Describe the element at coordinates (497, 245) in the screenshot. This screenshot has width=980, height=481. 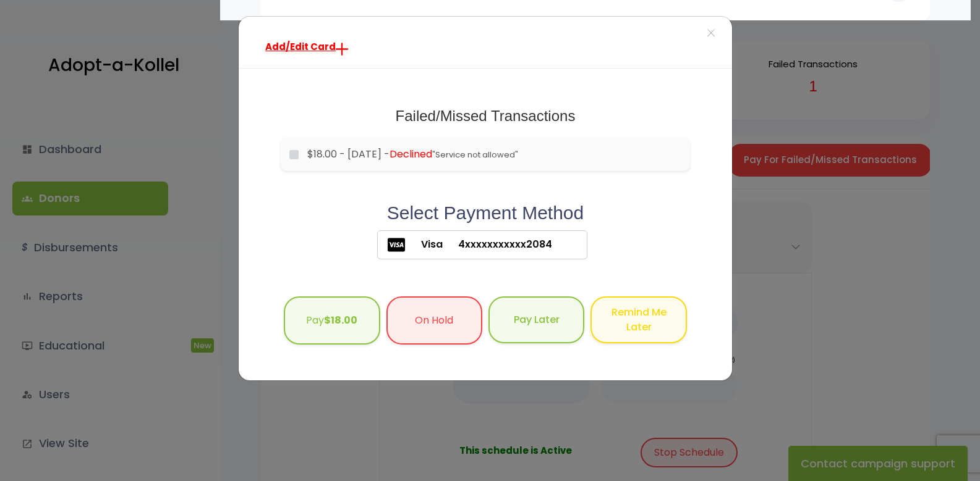
I see `span: 4xxxxxxxxxxx2084` at that location.